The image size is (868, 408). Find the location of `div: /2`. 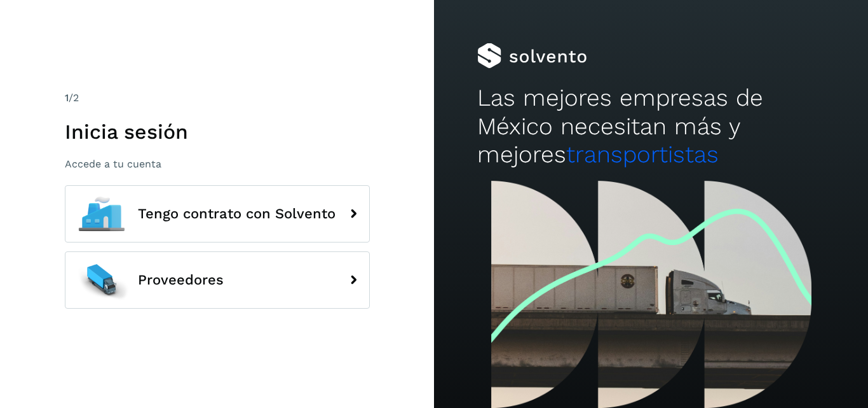

div: /2 is located at coordinates (218, 98).